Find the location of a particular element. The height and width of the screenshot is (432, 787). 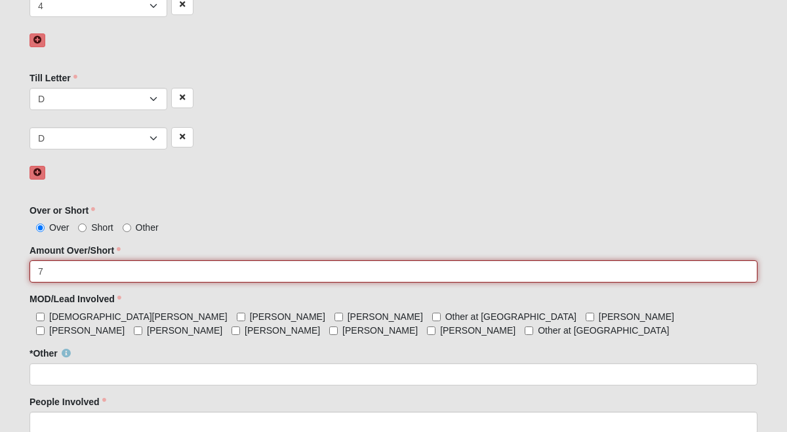

label: Amount Over/Short is located at coordinates (75, 250).